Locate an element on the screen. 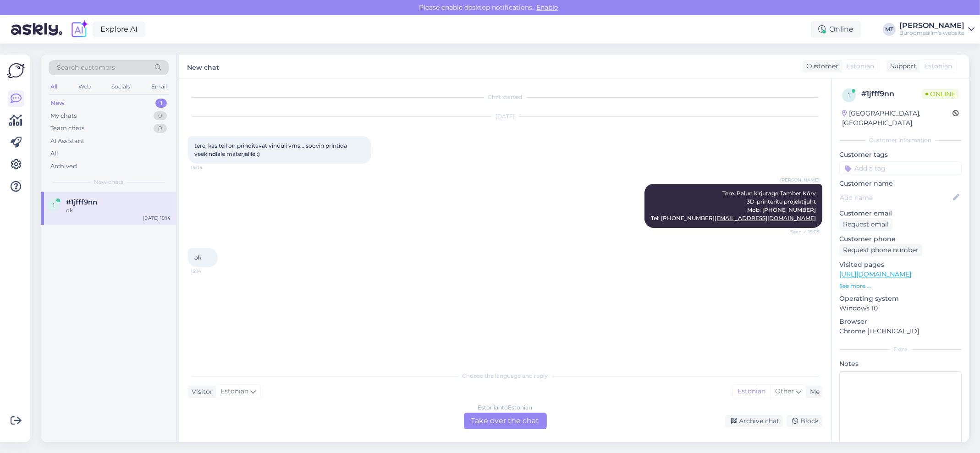 The height and width of the screenshot is (453, 980). div: Customer is located at coordinates (821, 66).